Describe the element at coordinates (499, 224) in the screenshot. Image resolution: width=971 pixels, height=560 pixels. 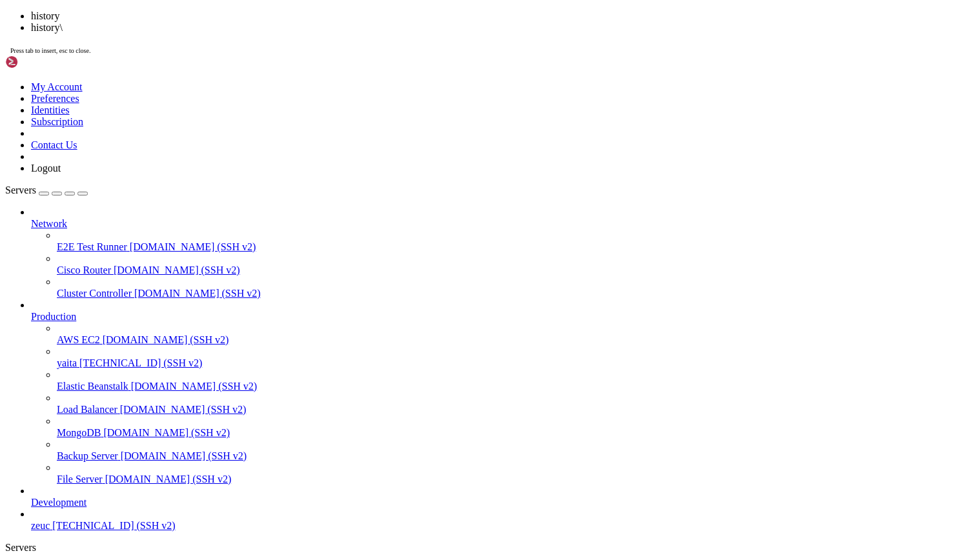
I see `a: Network` at that location.